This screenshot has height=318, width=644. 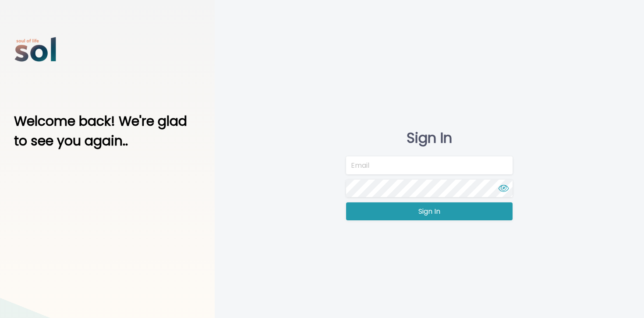 What do you see at coordinates (36, 50) in the screenshot?
I see `img: logo.c816a1a4.png` at bounding box center [36, 50].